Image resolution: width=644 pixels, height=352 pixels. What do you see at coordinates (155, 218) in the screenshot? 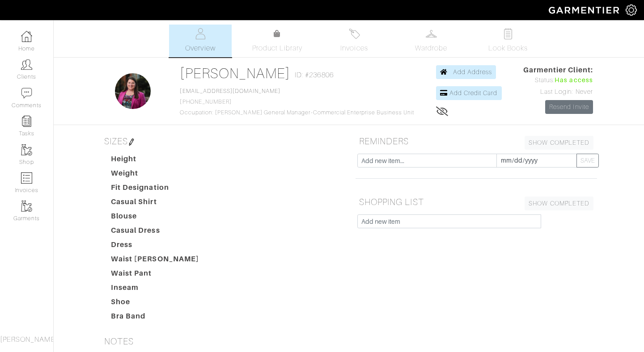
I see `dt: Blouse` at bounding box center [155, 218].